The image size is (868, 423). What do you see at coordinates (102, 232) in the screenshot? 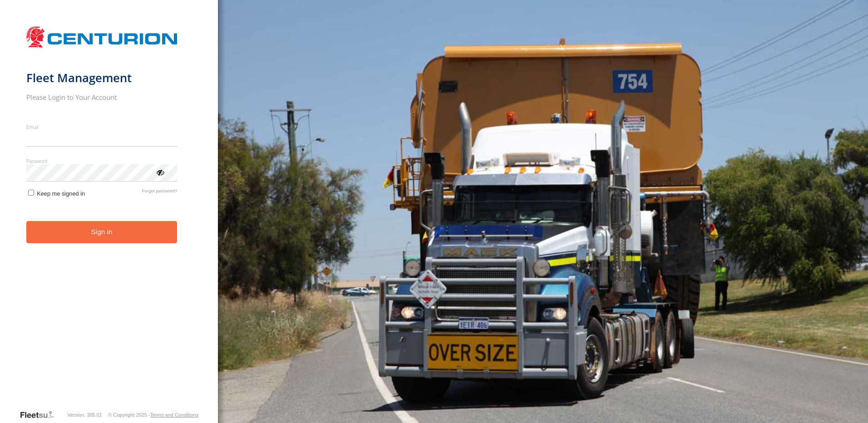
I see `button: Sign in` at bounding box center [102, 232].